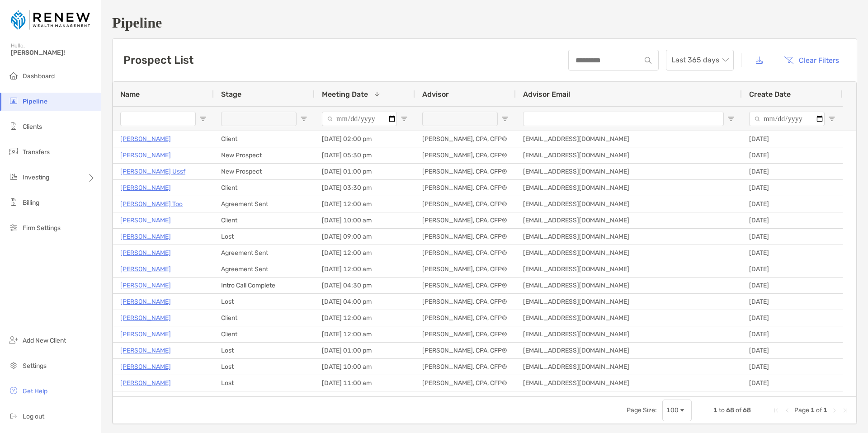  I want to click on div: Page Size:, so click(641, 410).